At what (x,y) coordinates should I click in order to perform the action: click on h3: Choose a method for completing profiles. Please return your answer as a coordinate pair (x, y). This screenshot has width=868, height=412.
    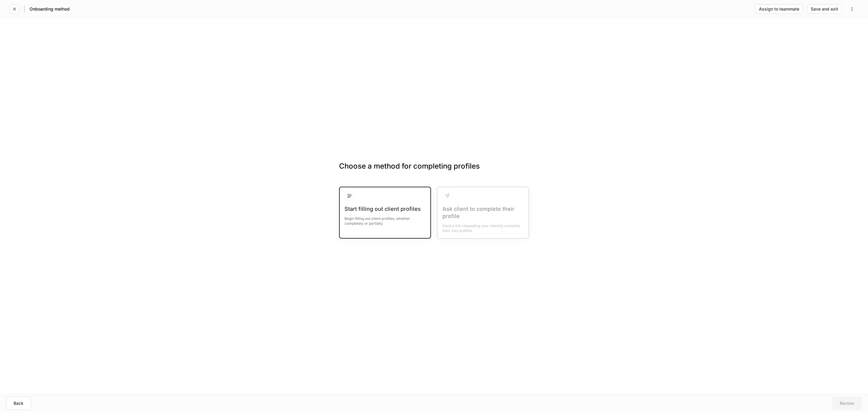
    Looking at the image, I should click on (434, 171).